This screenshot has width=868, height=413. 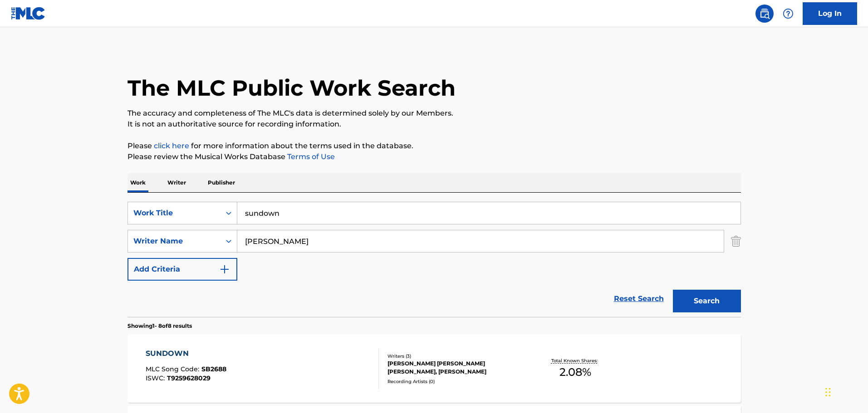 I want to click on a: Reset Search, so click(x=639, y=299).